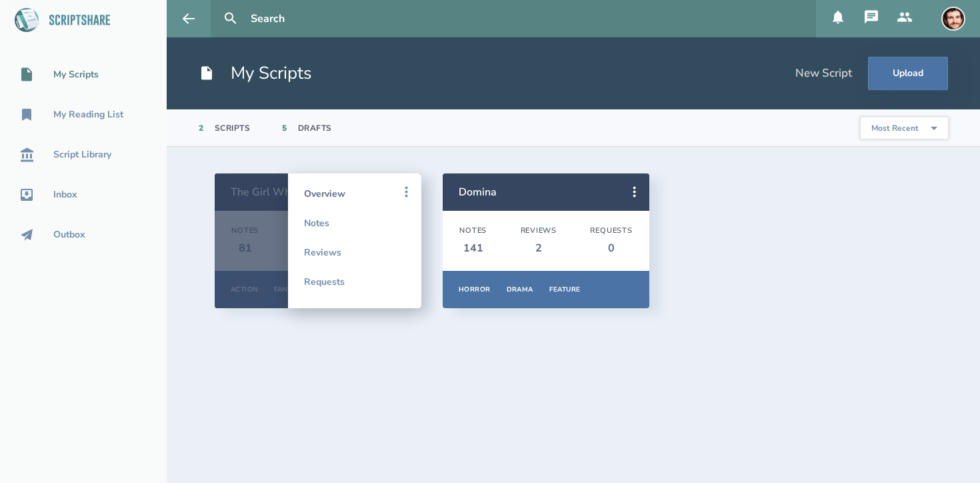 This screenshot has width=980, height=483. What do you see at coordinates (565, 290) in the screenshot?
I see `div: Feature` at bounding box center [565, 290].